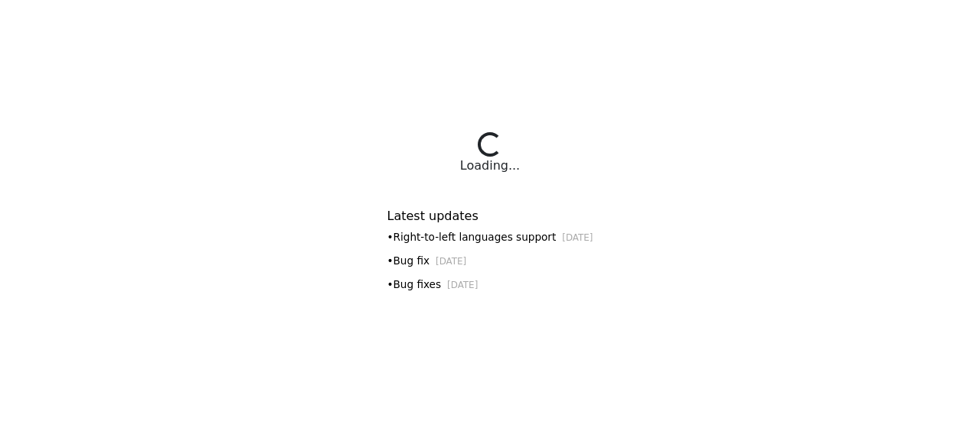 This screenshot has width=980, height=447. I want to click on div: • Bug fix, so click(490, 261).